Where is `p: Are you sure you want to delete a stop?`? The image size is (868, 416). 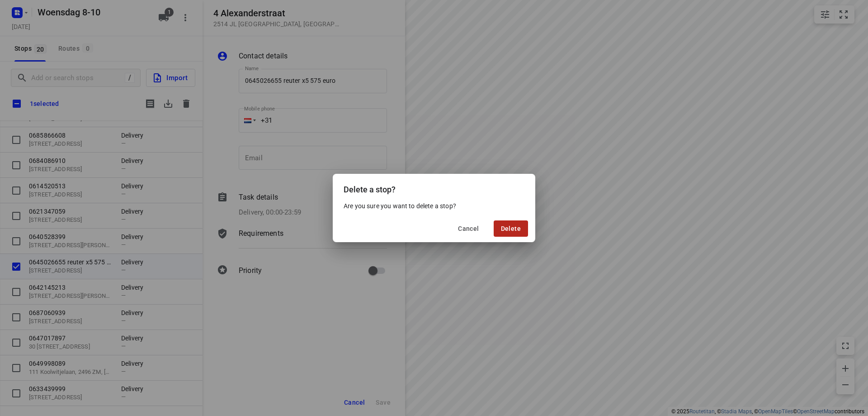
p: Are you sure you want to delete a stop? is located at coordinates (434, 206).